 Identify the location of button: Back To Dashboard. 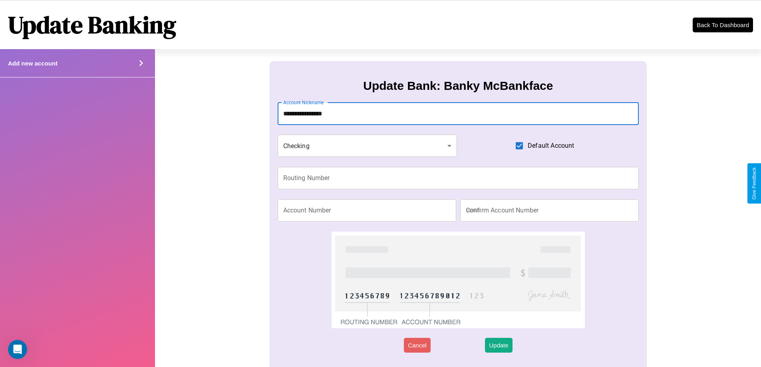
(723, 25).